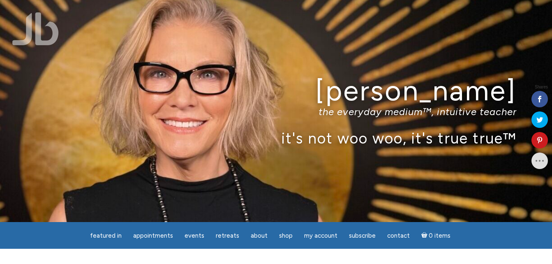 This screenshot has height=264, width=552. Describe the element at coordinates (425, 235) in the screenshot. I see `i: Cart` at that location.